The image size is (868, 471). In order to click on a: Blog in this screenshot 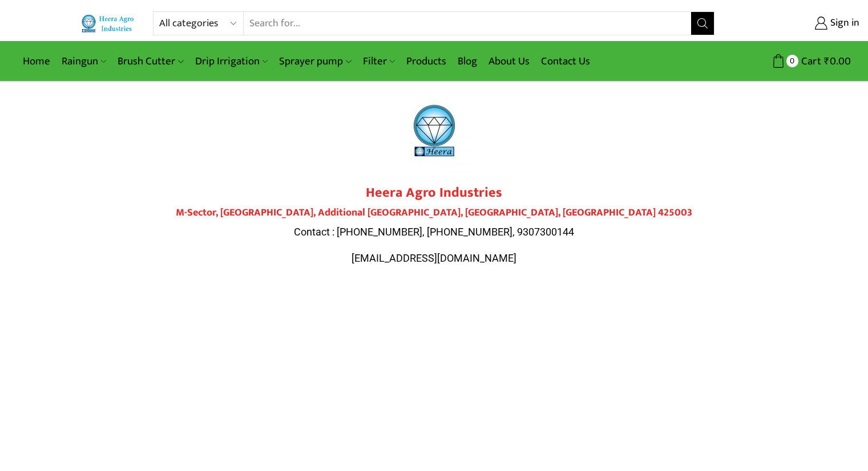, I will do `click(467, 61)`.